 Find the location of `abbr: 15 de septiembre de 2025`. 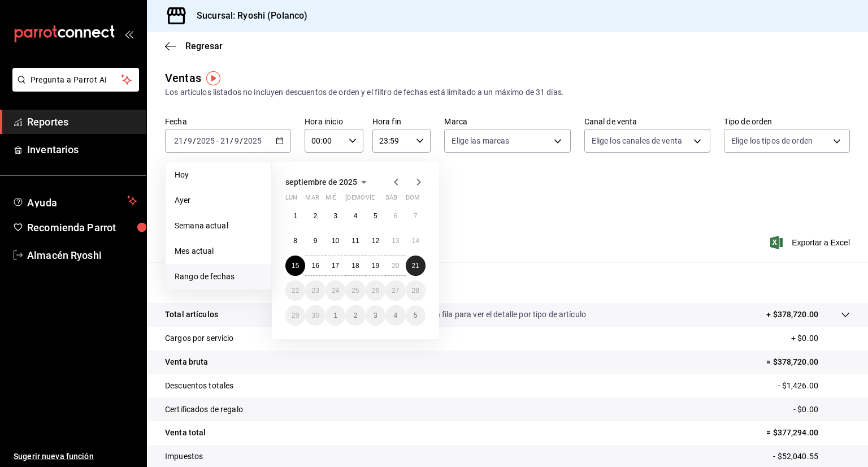

abbr: 15 de septiembre de 2025 is located at coordinates (295, 266).